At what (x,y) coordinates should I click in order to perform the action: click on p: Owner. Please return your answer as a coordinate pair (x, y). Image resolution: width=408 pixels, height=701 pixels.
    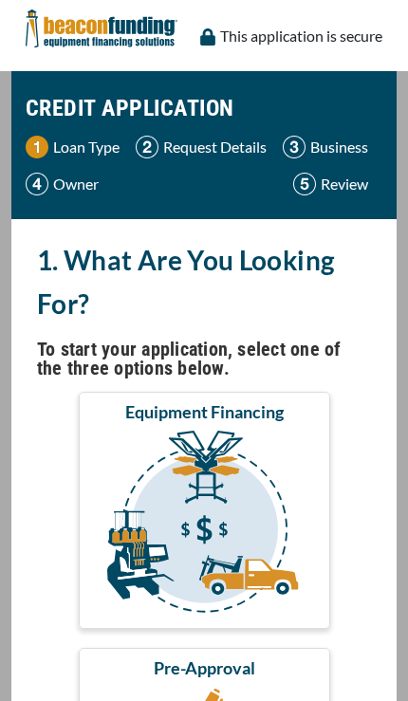
    Looking at the image, I should click on (76, 184).